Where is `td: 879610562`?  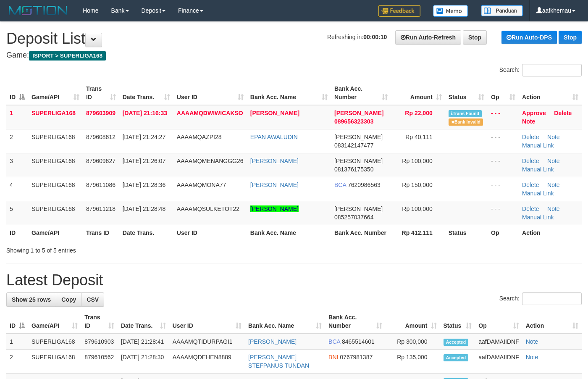 td: 879610562 is located at coordinates (99, 361).